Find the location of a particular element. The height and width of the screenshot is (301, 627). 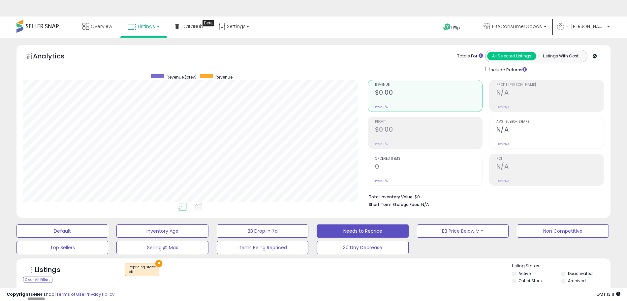

button: 30 Day Decrease is located at coordinates (362, 247).